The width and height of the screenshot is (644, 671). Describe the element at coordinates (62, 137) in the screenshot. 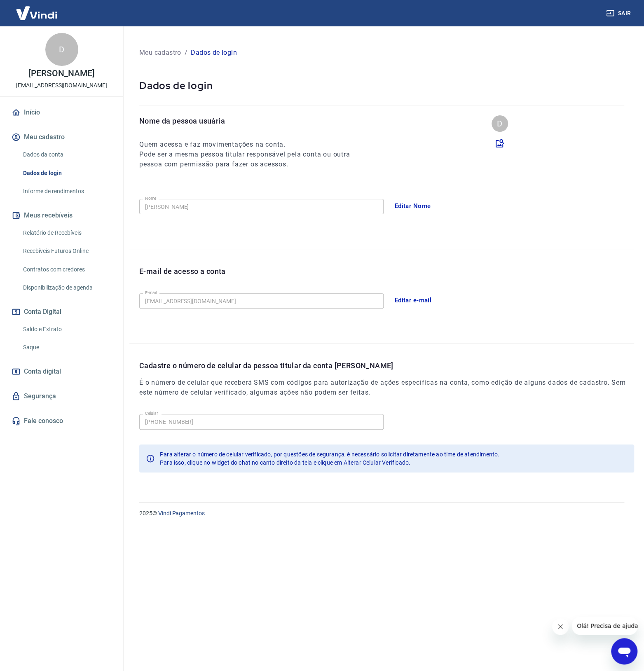

I see `button: Meu cadastro` at that location.